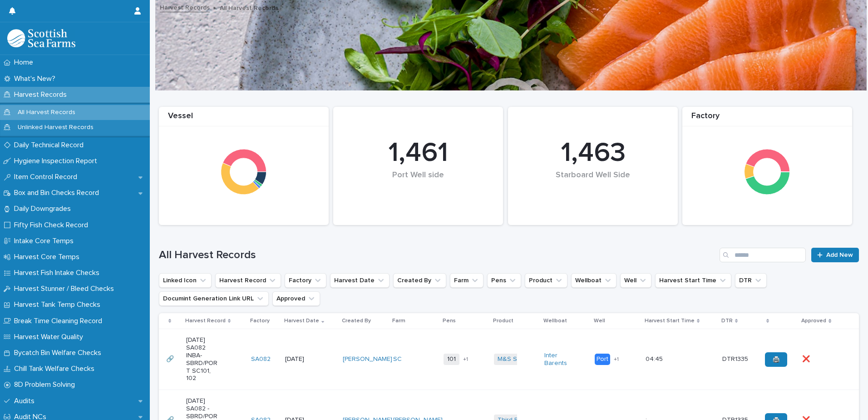 This screenshot has height=420, width=868. I want to click on div: Port Well side, so click(418, 185).